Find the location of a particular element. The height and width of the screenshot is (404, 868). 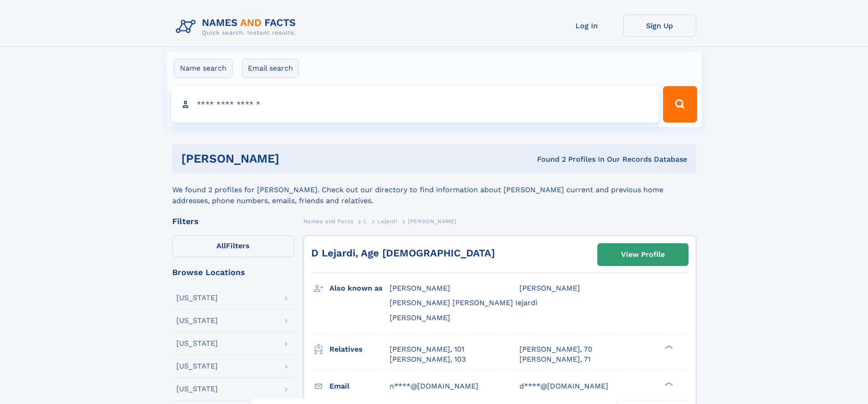

a: Sign Up is located at coordinates (660, 26).